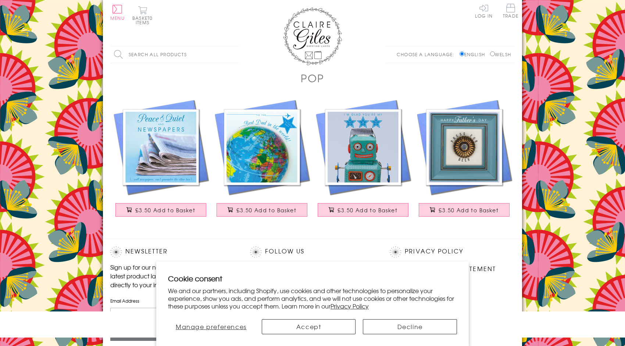  I want to click on input: English, so click(462, 54).